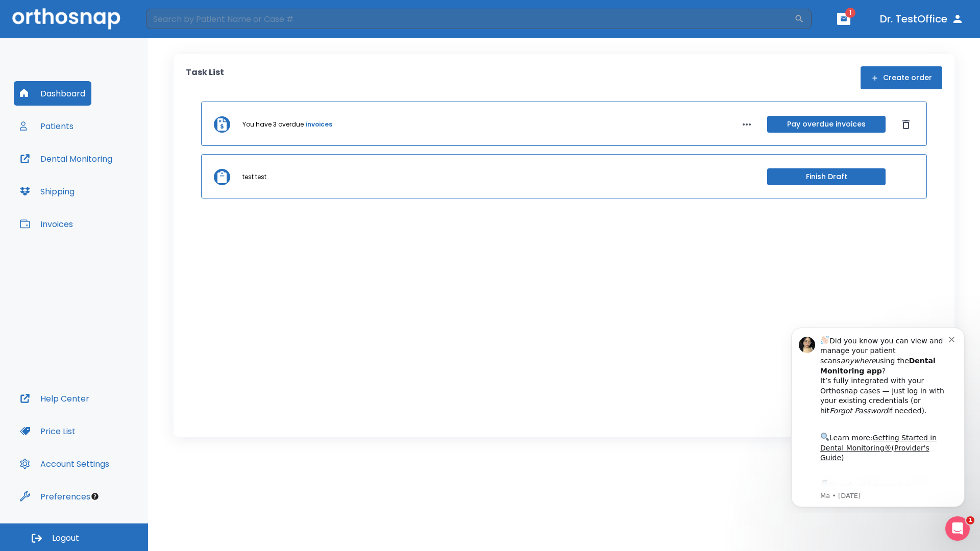  I want to click on a: App Store, so click(90, 172).